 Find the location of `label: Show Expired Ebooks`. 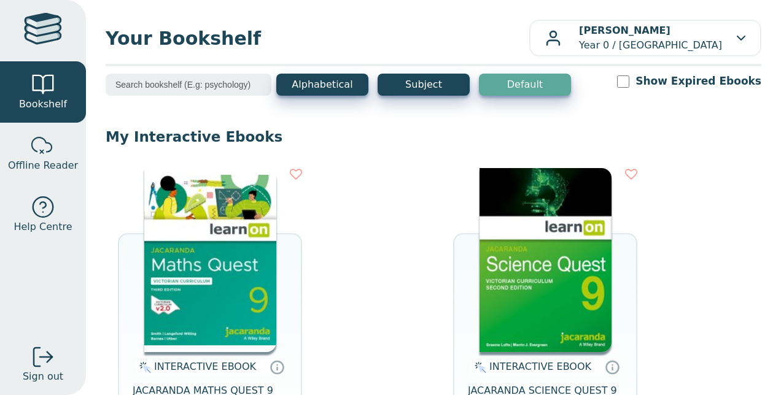

label: Show Expired Ebooks is located at coordinates (698, 81).